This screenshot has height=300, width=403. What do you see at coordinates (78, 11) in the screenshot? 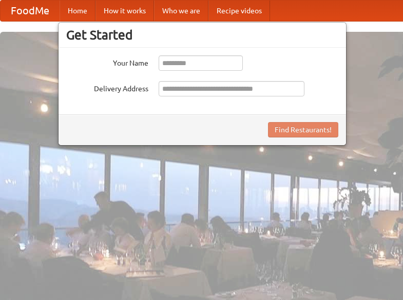
I see `a: Home` at bounding box center [78, 11].